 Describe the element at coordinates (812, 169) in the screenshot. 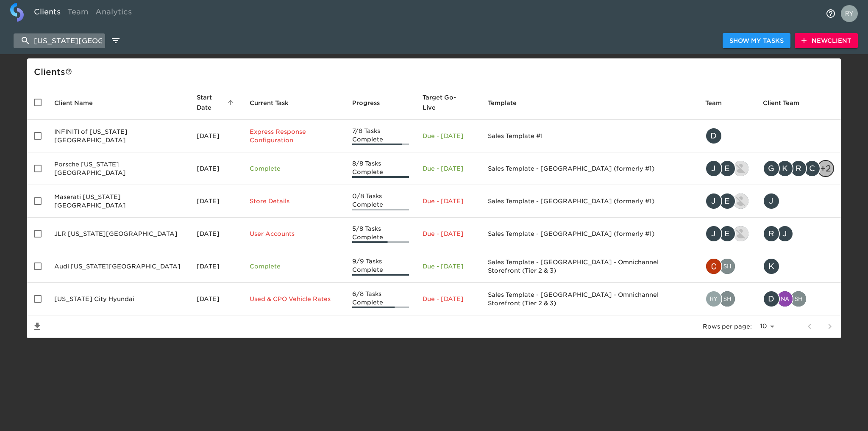

I see `div: C` at that location.